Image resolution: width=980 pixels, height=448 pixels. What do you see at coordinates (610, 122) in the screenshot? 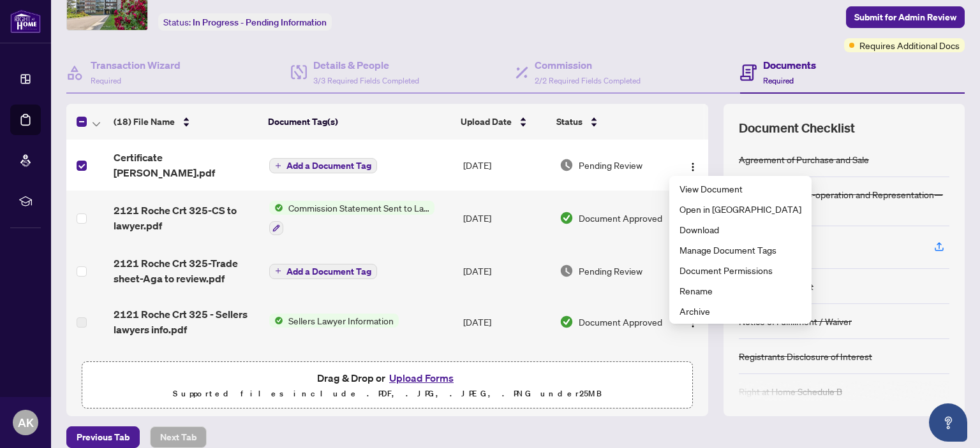
I see `th: Status` at bounding box center [610, 122].